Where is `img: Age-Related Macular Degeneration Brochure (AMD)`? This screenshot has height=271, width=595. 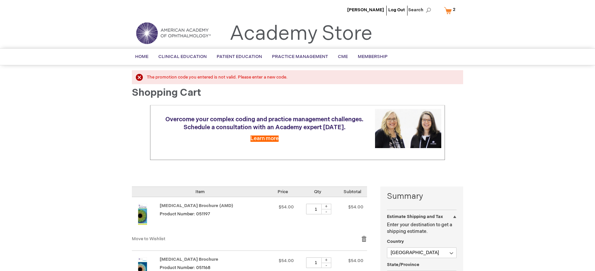 img: Age-Related Macular Degeneration Brochure (AMD) is located at coordinates (142, 214).